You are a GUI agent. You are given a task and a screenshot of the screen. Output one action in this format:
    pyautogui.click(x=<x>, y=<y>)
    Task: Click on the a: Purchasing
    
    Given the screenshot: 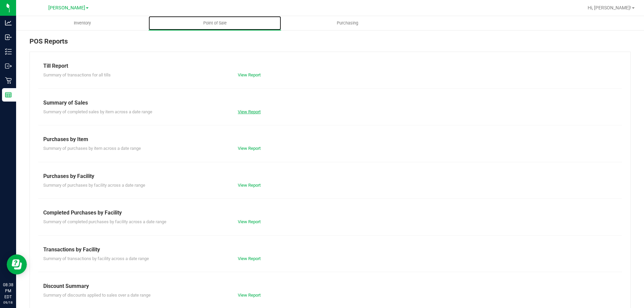 What is the action you would take?
    pyautogui.click(x=347, y=23)
    